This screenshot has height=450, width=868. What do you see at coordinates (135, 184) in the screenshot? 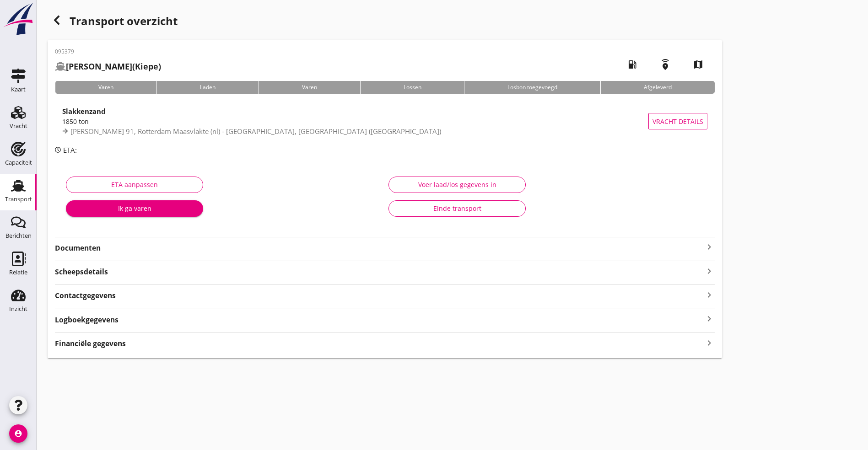
I see `div: ETA aanpassen` at bounding box center [135, 184].